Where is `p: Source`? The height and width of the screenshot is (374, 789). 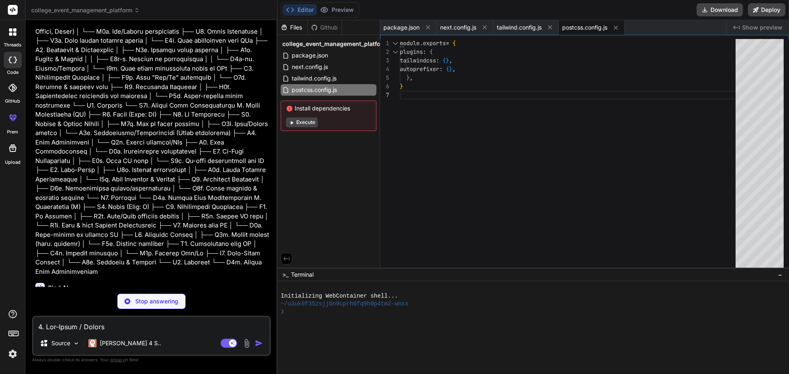
p: Source is located at coordinates (61, 343).